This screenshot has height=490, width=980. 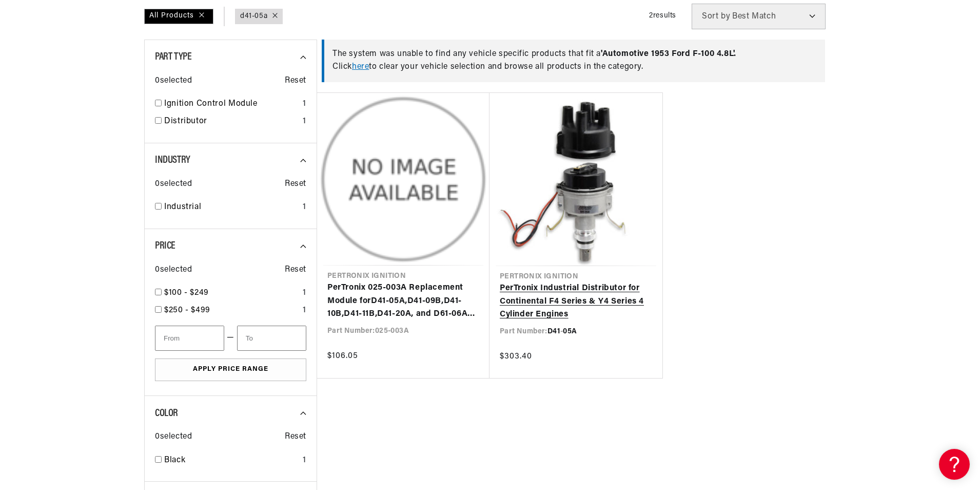 I want to click on div: The system was unable to find any vehicle specific products that fit a Click to clear your vehicl..., so click(x=573, y=61).